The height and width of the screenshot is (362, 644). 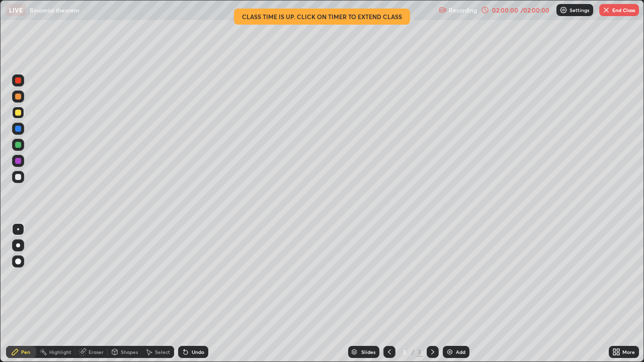 I want to click on button: End Class, so click(x=619, y=10).